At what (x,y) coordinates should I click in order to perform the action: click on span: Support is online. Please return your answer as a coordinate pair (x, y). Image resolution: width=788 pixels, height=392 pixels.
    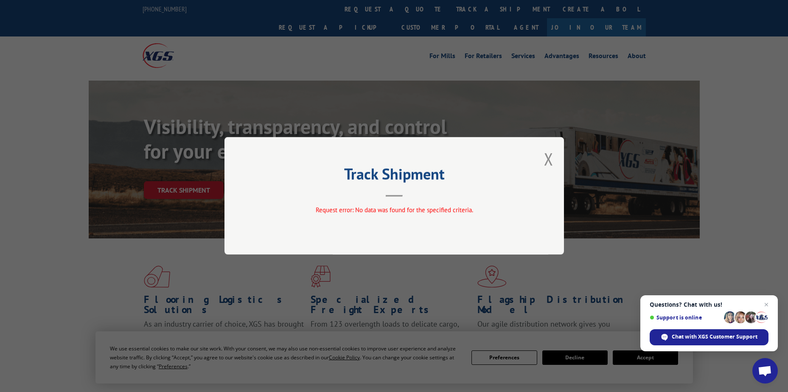
    Looking at the image, I should click on (686, 318).